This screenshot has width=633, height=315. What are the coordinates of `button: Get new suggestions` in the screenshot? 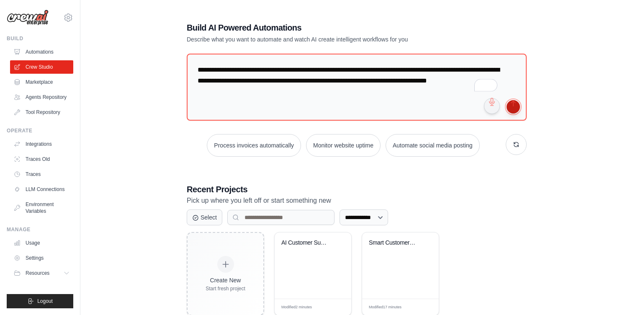 It's located at (516, 145).